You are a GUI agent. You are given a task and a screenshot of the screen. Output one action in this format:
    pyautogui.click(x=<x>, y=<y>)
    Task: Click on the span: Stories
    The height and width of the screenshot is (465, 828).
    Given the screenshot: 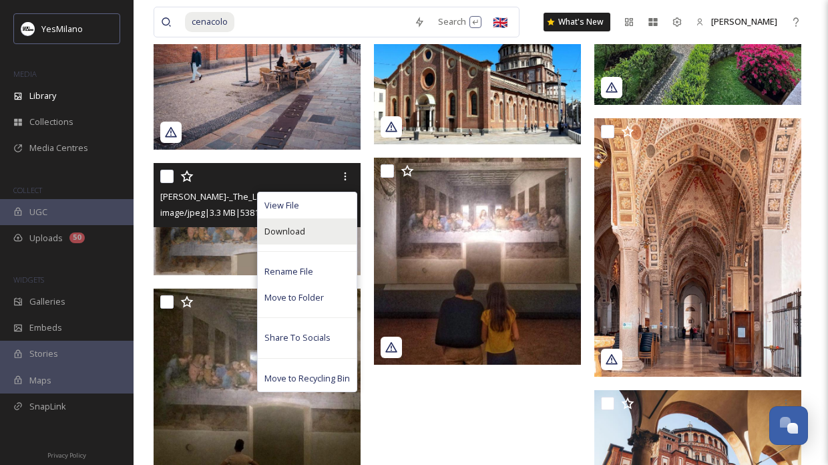 What is the action you would take?
    pyautogui.click(x=43, y=353)
    